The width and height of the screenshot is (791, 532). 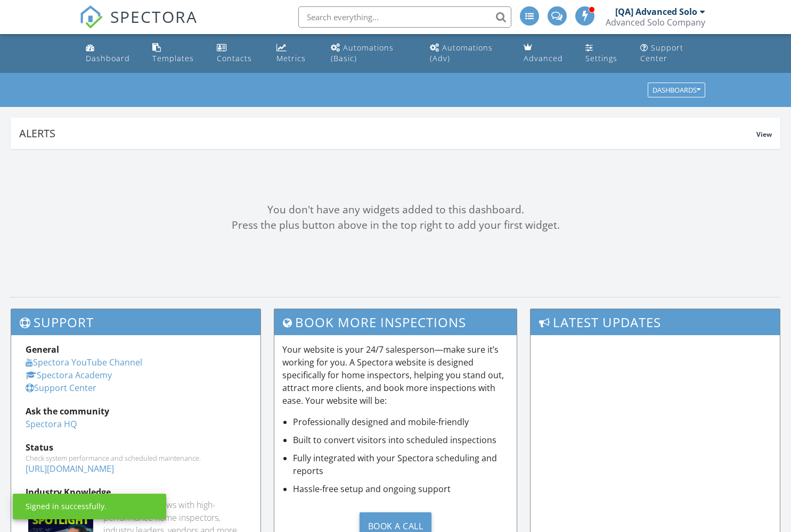 I want to click on a: Automations (Basic), so click(x=372, y=53).